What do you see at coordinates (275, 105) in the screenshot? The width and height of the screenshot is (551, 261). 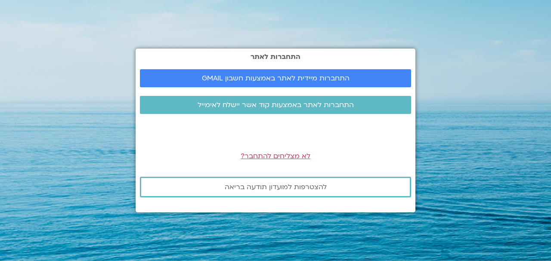 I see `span: התחברות לאתר באמצעות קוד אשר יישלח לאימייל` at bounding box center [275, 105].